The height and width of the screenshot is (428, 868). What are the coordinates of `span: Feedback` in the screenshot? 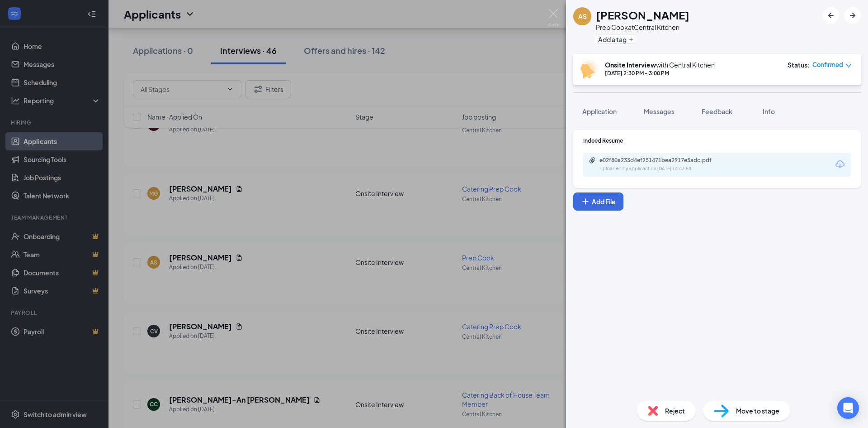 It's located at (717, 112).